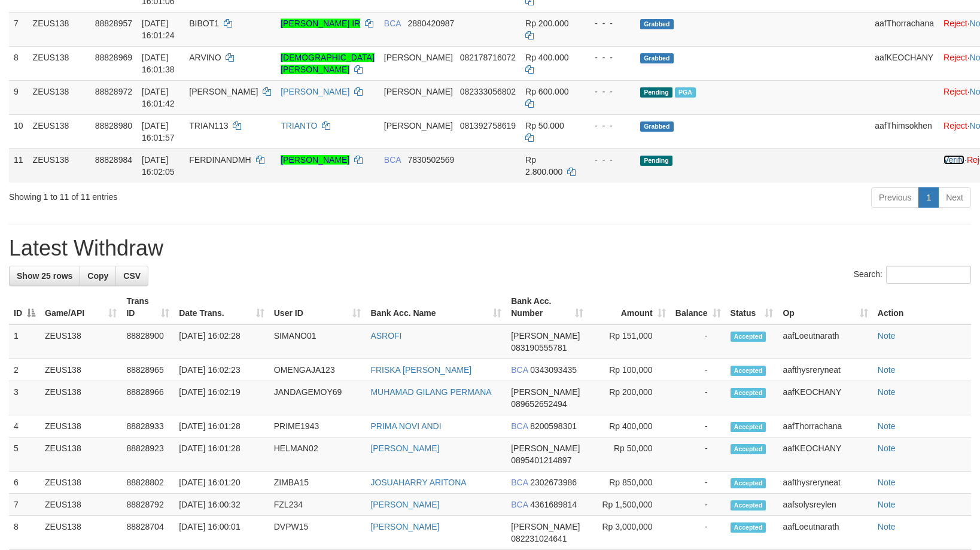  Describe the element at coordinates (132, 276) in the screenshot. I see `a: CSV` at that location.